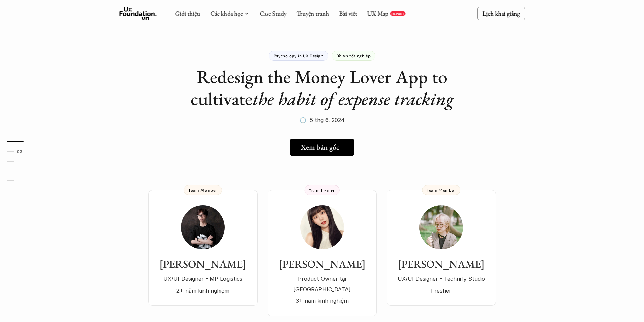 The width and height of the screenshot is (644, 322). Describe the element at coordinates (299, 56) in the screenshot. I see `p: Psychology in UX Design` at that location.